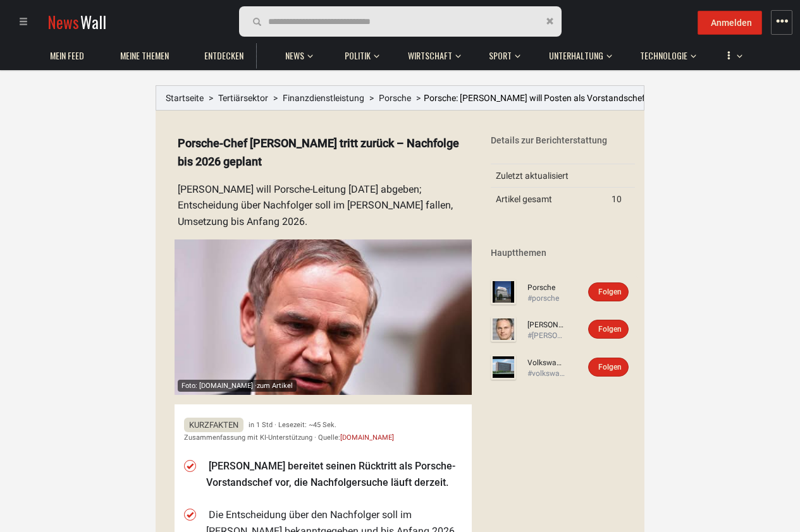  Describe the element at coordinates (546, 298) in the screenshot. I see `div: #porsche` at that location.